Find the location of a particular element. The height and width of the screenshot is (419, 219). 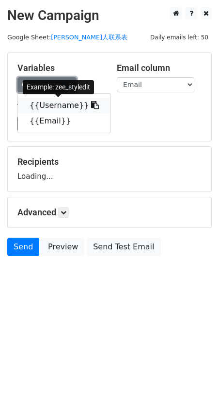

div: Example: zee_styledit is located at coordinates (58, 87).